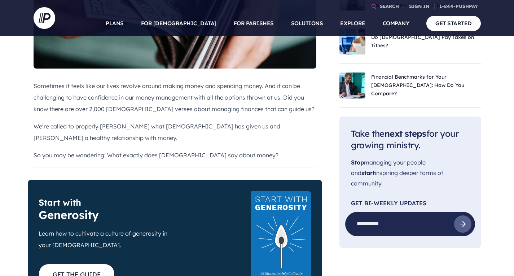 This screenshot has height=276, width=514. What do you see at coordinates (396, 23) in the screenshot?
I see `a: COMPANY` at bounding box center [396, 23].